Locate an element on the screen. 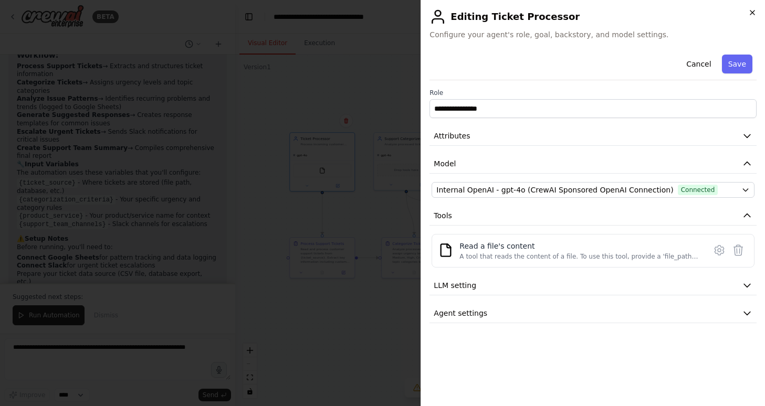  span: Configure your agent's role, goal, backstory, and model settings. is located at coordinates (593, 35).